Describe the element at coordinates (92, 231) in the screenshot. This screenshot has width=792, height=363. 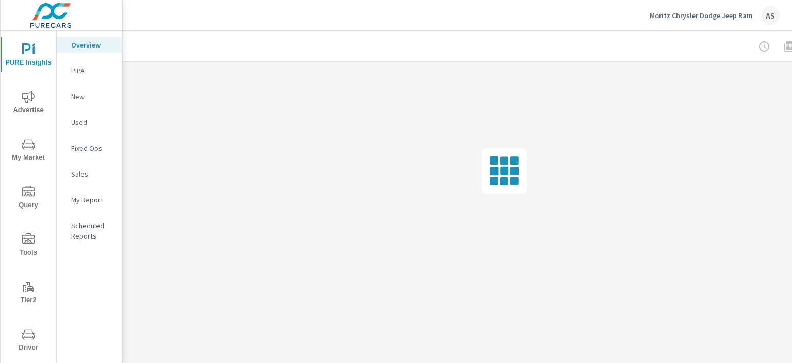
I see `p: Scheduled Reports` at that location.